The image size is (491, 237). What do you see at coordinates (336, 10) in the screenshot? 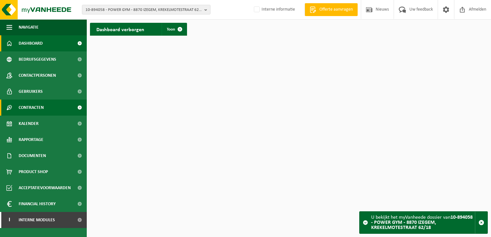
I see `span: Offerte aanvragen` at bounding box center [336, 10].